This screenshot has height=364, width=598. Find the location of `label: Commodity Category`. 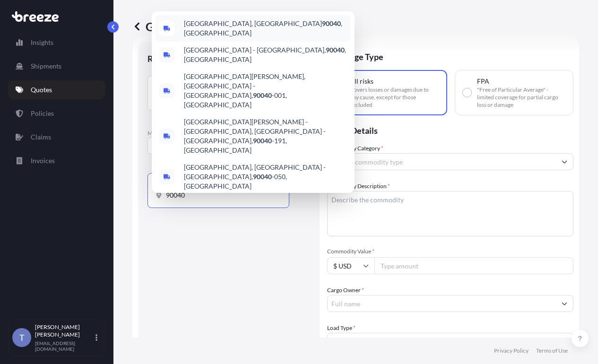

label: Commodity Category is located at coordinates (355, 148).